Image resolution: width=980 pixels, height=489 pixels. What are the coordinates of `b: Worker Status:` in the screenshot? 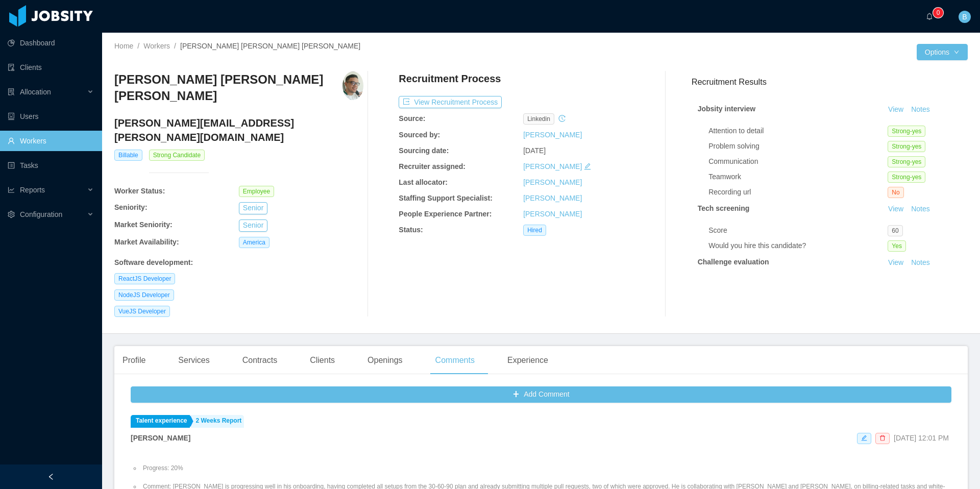 It's located at (139, 191).